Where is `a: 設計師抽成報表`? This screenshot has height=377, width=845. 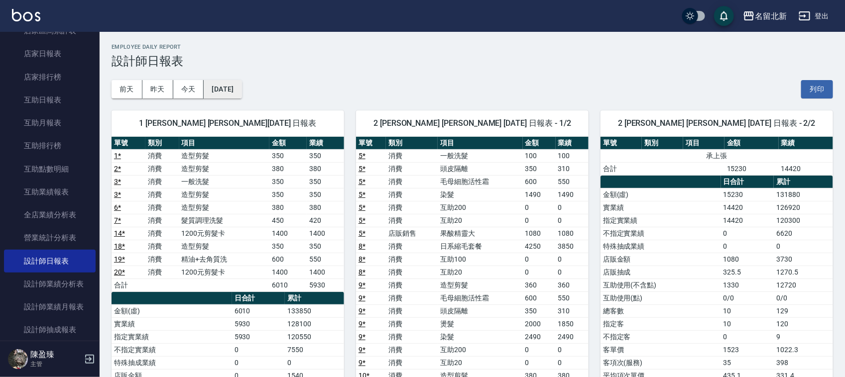 a: 設計師抽成報表 is located at coordinates (50, 330).